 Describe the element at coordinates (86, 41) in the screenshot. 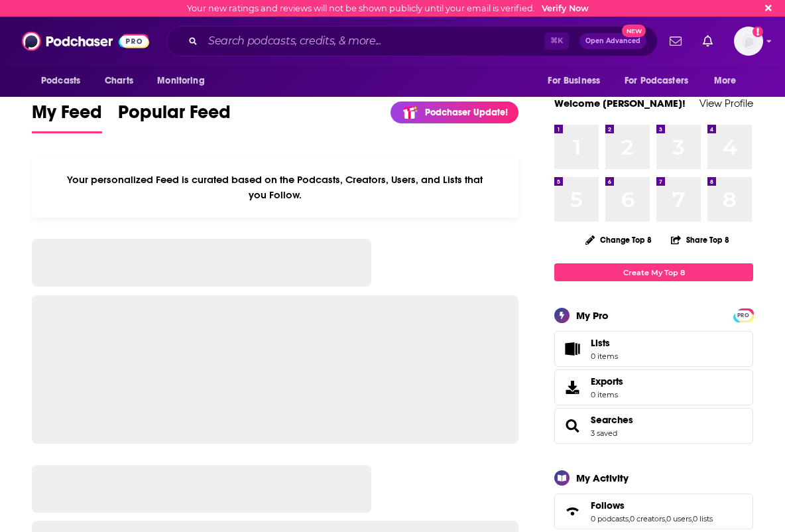

I see `a: Podchaser - Follow, Share and Rate Podcasts` at that location.